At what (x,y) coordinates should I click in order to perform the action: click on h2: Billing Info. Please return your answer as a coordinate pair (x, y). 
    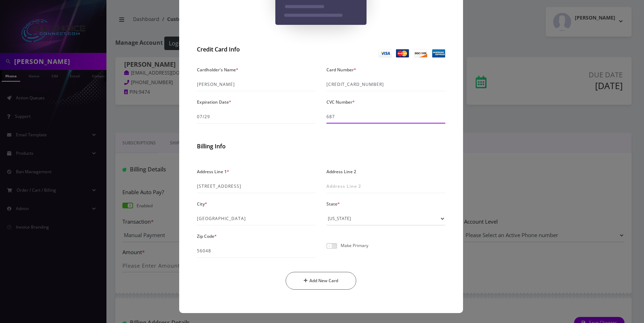
    Looking at the image, I should click on (321, 146).